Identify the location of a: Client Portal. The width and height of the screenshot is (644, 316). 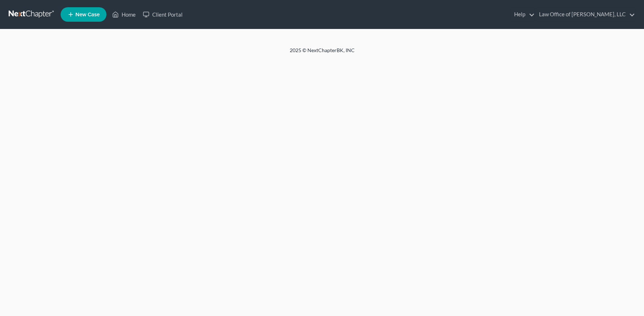
(163, 15).